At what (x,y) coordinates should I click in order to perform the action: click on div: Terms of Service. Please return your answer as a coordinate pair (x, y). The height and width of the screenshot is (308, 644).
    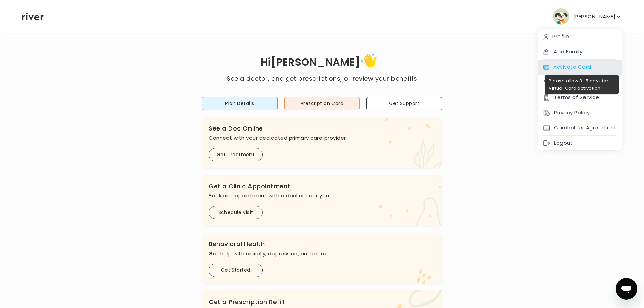
    Looking at the image, I should click on (580, 97).